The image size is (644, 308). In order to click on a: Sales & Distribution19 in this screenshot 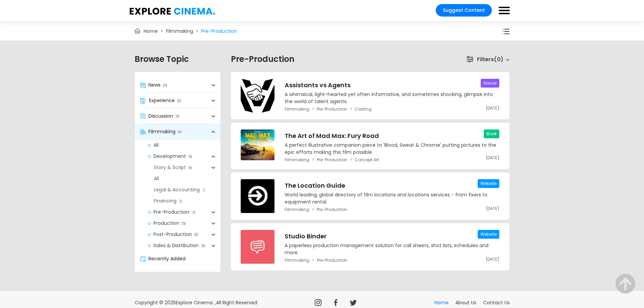, I will do `click(181, 246)`.